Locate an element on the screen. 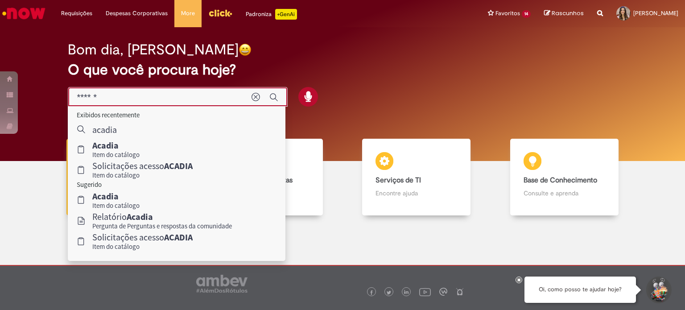 This screenshot has height=310, width=685. span: Rascunhos is located at coordinates (567, 13).